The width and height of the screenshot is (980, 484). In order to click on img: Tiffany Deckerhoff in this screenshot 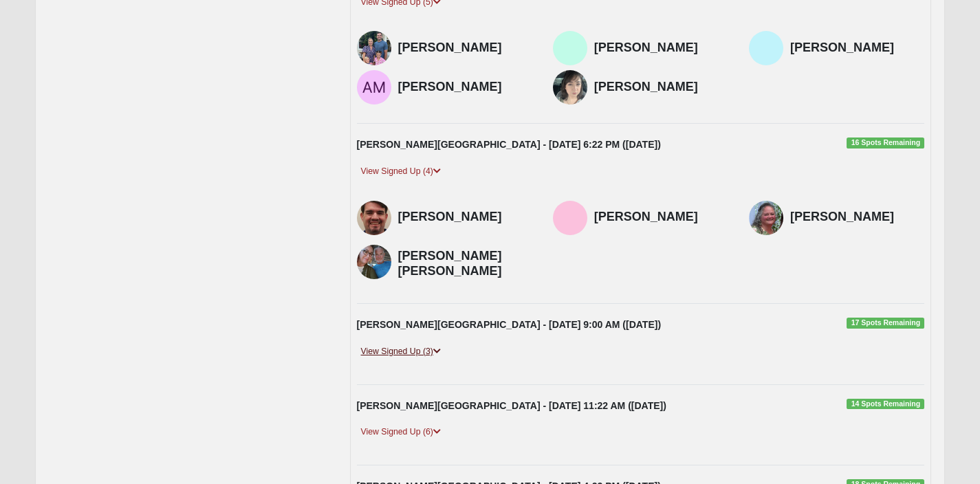, I will do `click(766, 218)`.